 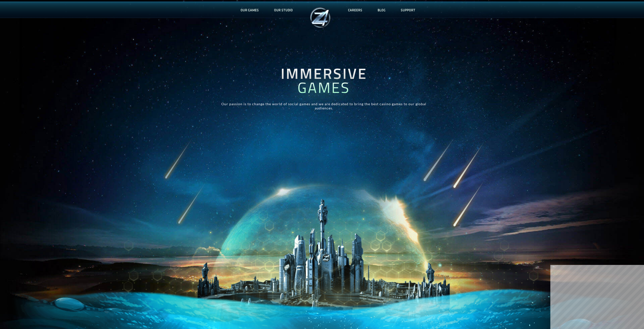 What do you see at coordinates (355, 10) in the screenshot?
I see `a: CAREERS` at bounding box center [355, 10].